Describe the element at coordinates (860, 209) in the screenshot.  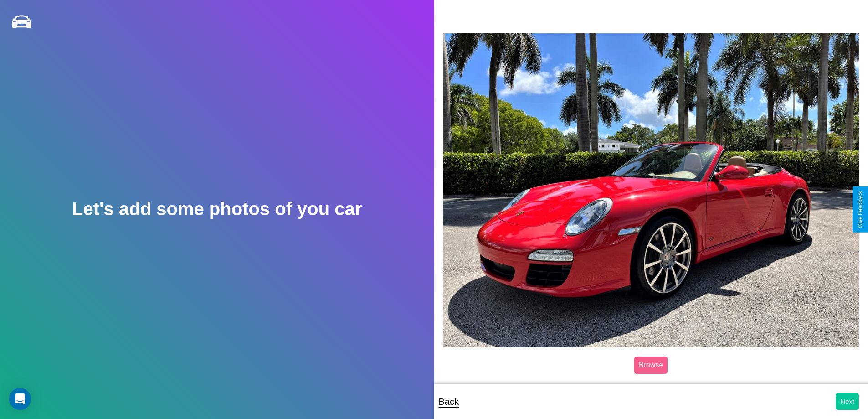
I see `div: Give Feedback` at that location.